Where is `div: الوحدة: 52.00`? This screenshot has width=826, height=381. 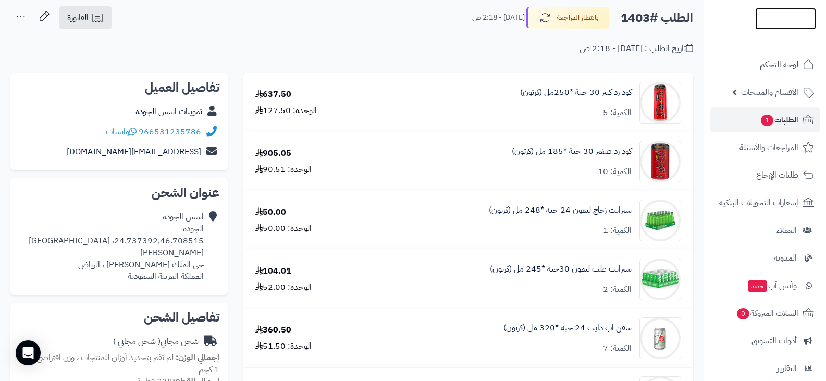
div: الوحدة: 52.00 is located at coordinates (283, 287).